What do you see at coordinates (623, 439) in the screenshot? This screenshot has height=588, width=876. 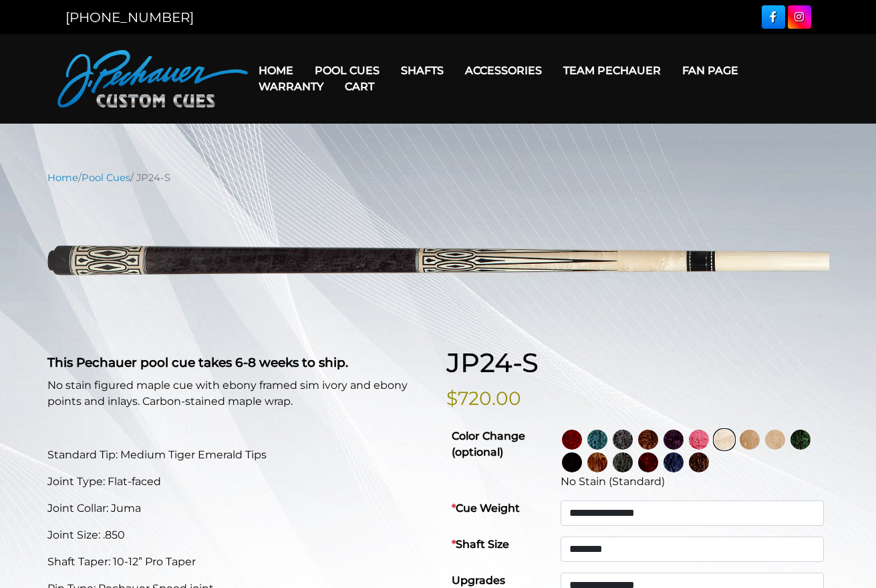 I see `img: Smoke` at bounding box center [623, 439].